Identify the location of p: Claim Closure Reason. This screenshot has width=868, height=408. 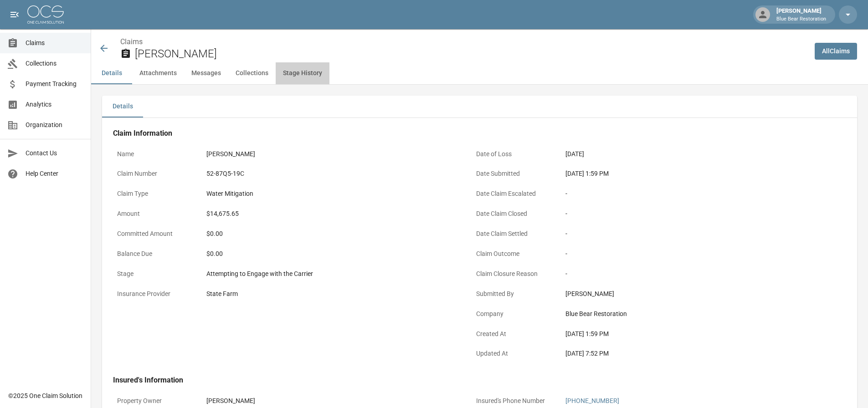
(513, 274).